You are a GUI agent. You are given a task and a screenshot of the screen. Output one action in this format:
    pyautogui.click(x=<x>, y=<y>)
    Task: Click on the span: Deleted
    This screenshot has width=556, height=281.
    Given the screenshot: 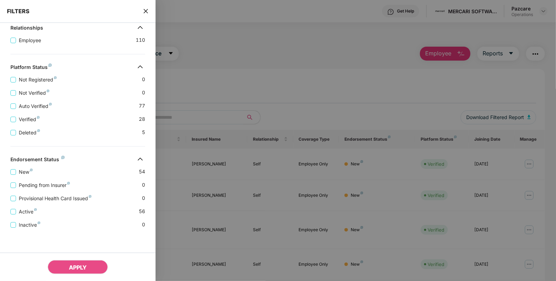 What is the action you would take?
    pyautogui.click(x=29, y=133)
    